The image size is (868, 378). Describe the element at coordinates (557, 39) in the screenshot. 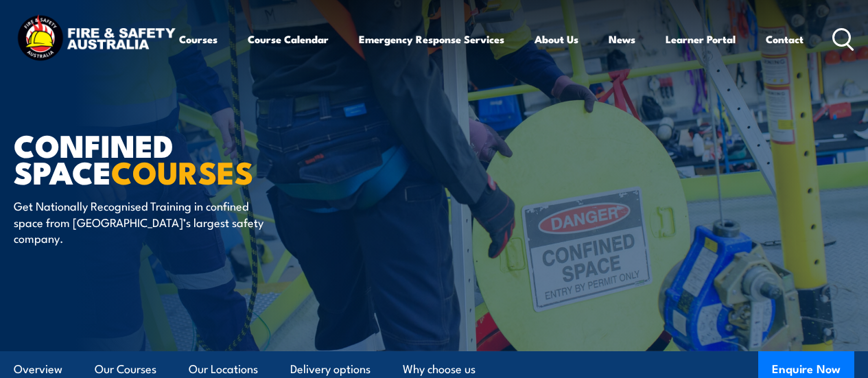

I see `a: About Us` at that location.